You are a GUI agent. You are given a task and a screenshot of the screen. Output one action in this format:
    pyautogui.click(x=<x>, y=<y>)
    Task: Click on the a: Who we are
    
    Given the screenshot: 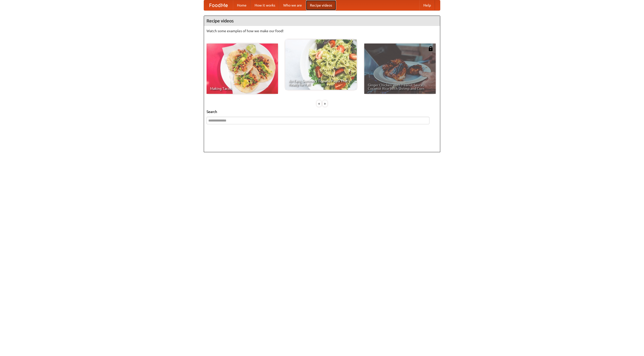 What is the action you would take?
    pyautogui.click(x=293, y=5)
    